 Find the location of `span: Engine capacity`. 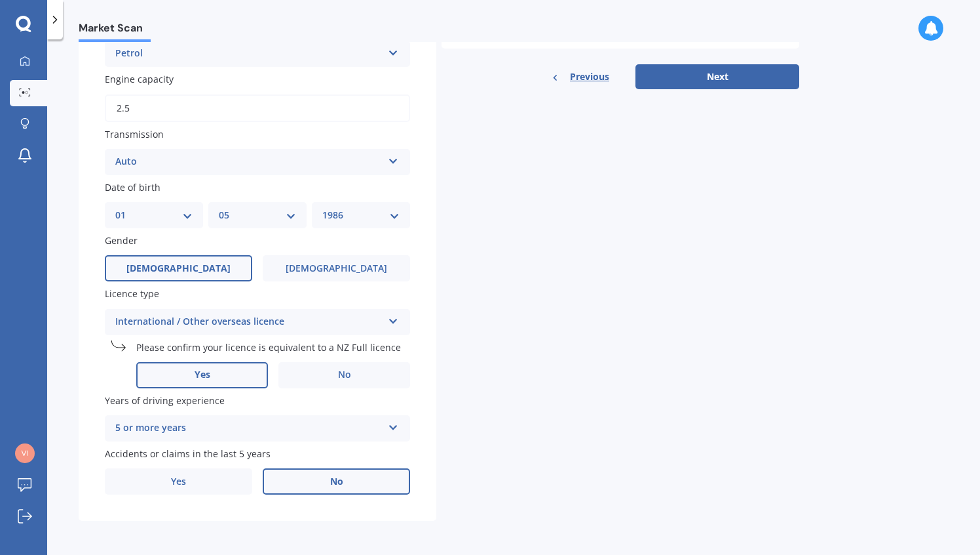

span: Engine capacity is located at coordinates (139, 79).